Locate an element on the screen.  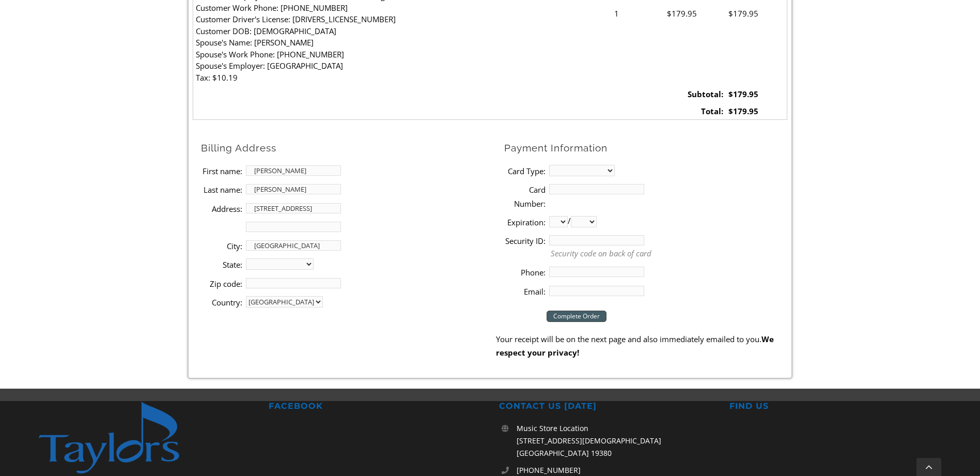
p: Your receipt will be on the next page and also immediately emailed to you. is located at coordinates (641, 346).